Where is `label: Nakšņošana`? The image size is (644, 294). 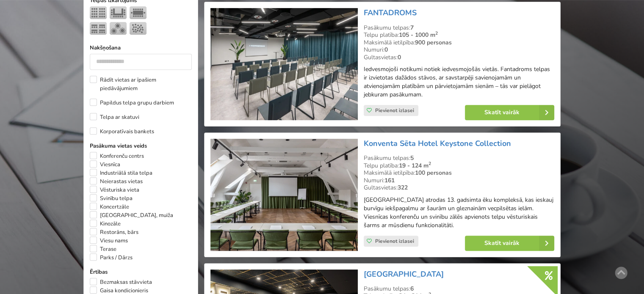 label: Nakšņošana is located at coordinates (140, 48).